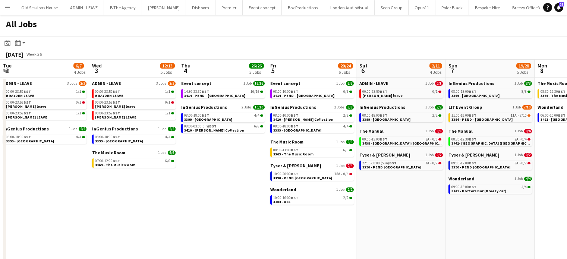 The width and height of the screenshot is (567, 259). I want to click on a: InGenius Productions1 Job2/2, so click(401, 107).